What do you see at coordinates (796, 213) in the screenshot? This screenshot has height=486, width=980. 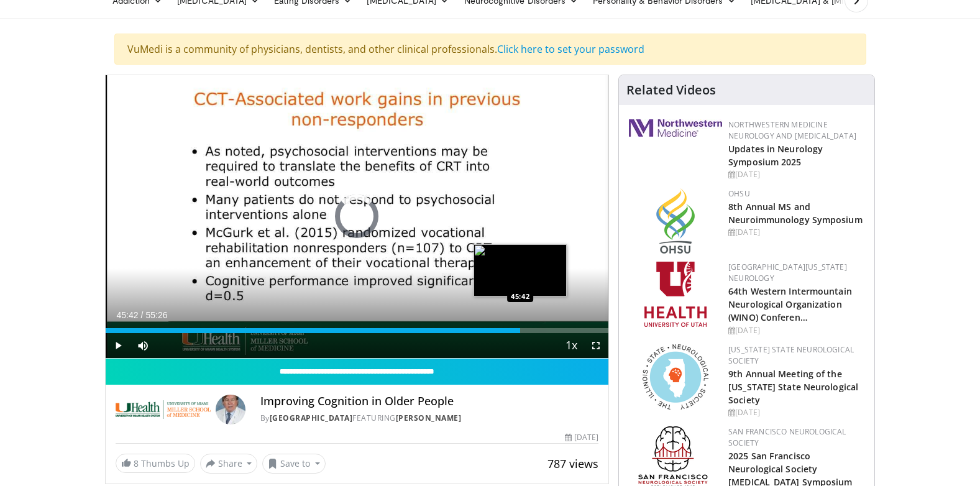 I see `a: 8th Annual MS and Neuroimmunology Symposium` at bounding box center [796, 213].